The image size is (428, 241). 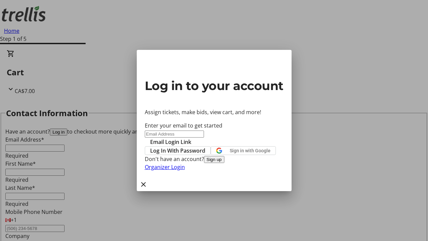 What do you see at coordinates (214, 86) in the screenshot?
I see `h2: Log in to your account` at bounding box center [214, 86].